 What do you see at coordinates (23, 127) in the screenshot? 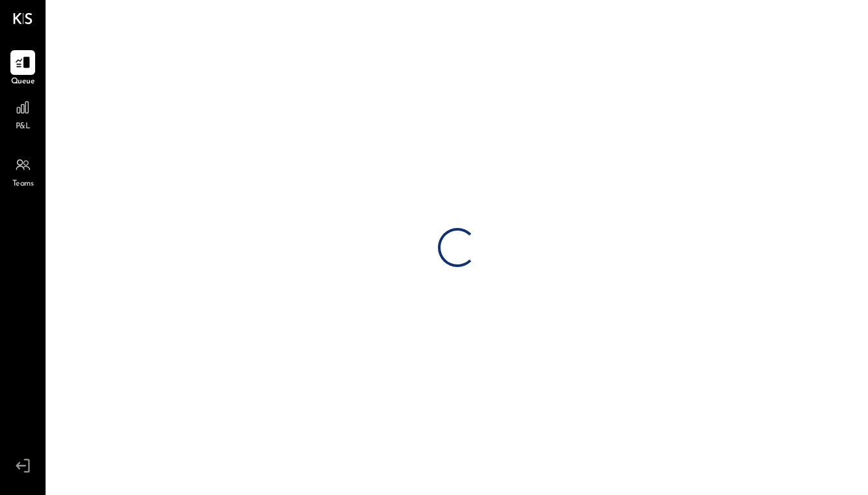
I see `span: P&L` at bounding box center [23, 127].